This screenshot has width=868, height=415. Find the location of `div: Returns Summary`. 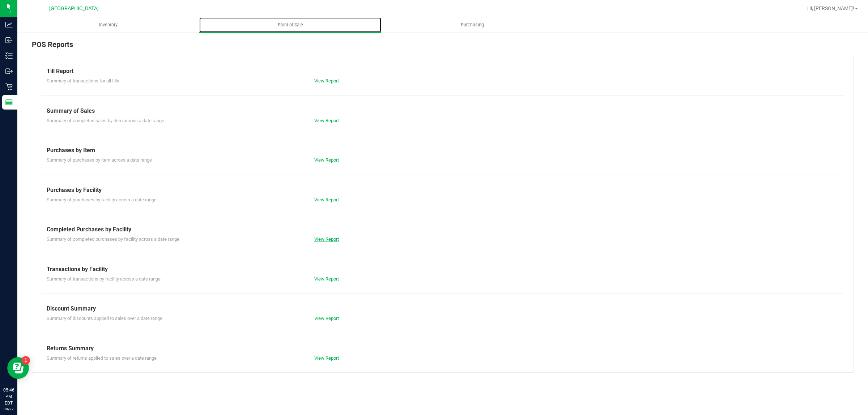

div: Returns Summary is located at coordinates (443, 348).